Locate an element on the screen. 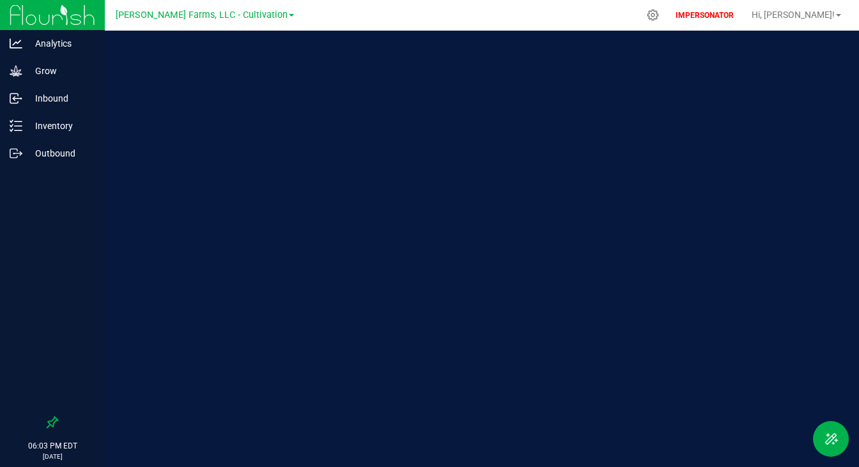 Image resolution: width=859 pixels, height=467 pixels. p: Inventory is located at coordinates (61, 126).